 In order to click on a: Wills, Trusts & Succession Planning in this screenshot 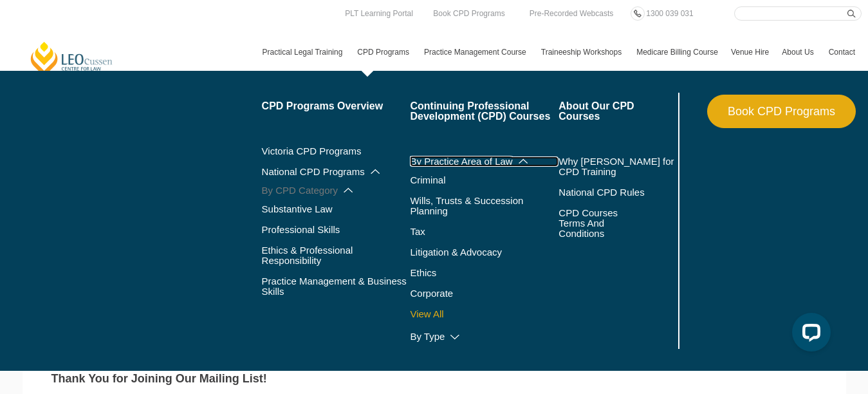, I will do `click(484, 206)`.